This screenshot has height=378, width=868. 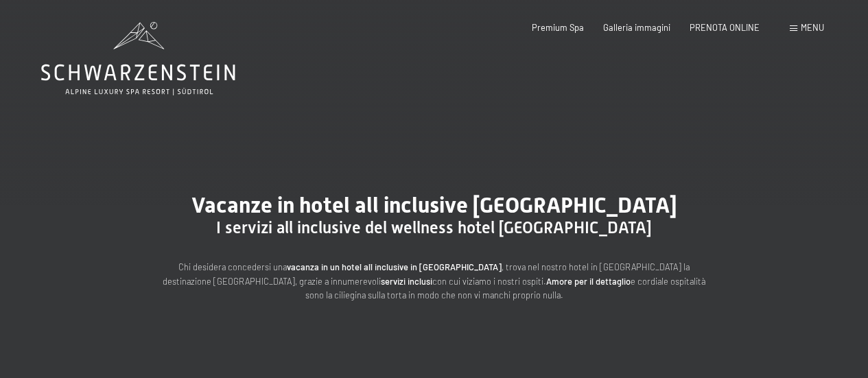 I want to click on strong: Amore per il dettaglio, so click(x=588, y=281).